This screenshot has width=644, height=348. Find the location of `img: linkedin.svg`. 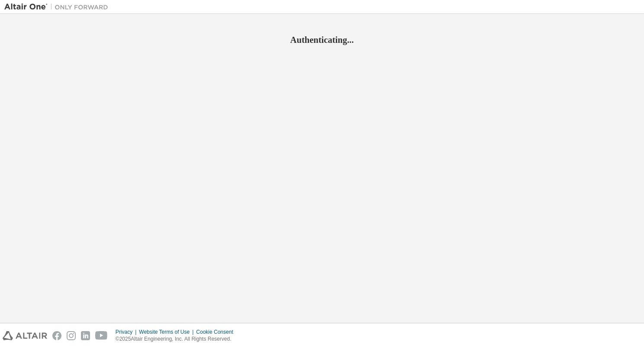

img: linkedin.svg is located at coordinates (86, 336).